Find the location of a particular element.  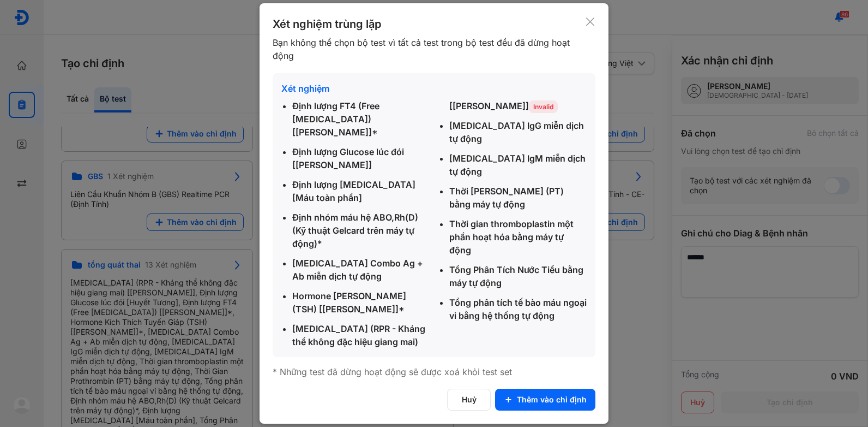

div: * Những test đã dừng hoạt động sẽ được xoá khỏi test set is located at coordinates (434, 372).